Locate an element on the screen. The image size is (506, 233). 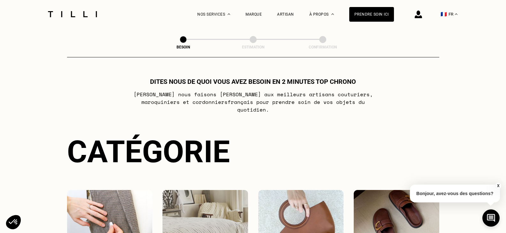
h1: Dites nous de quoi vous avez besoin en 2 minutes top chrono is located at coordinates (253, 82).